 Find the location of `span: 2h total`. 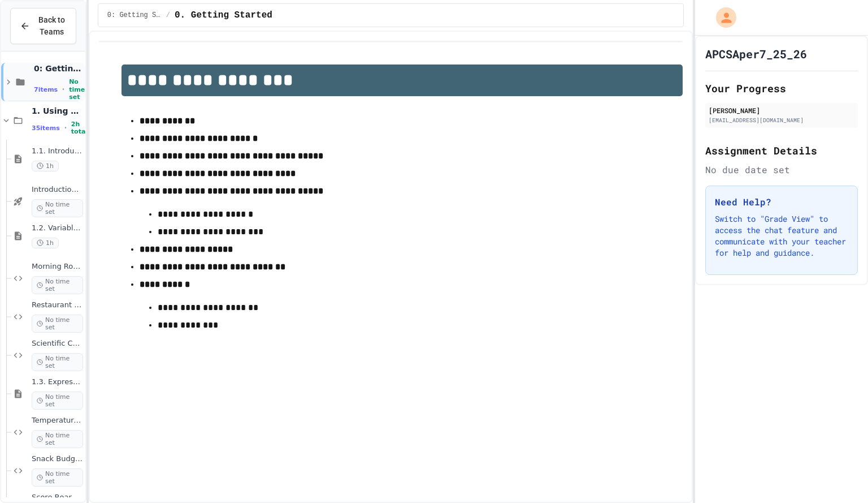

span: 2h total is located at coordinates (79, 128).